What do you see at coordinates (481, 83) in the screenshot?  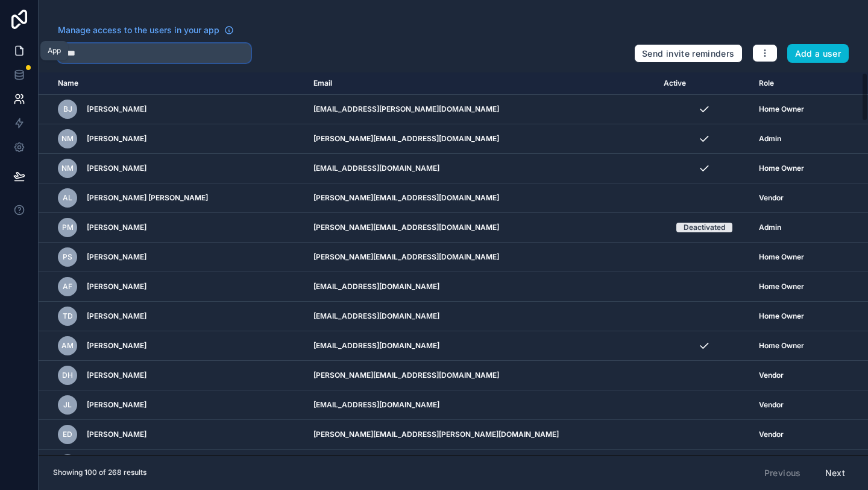 I see `th: Email` at bounding box center [481, 83].